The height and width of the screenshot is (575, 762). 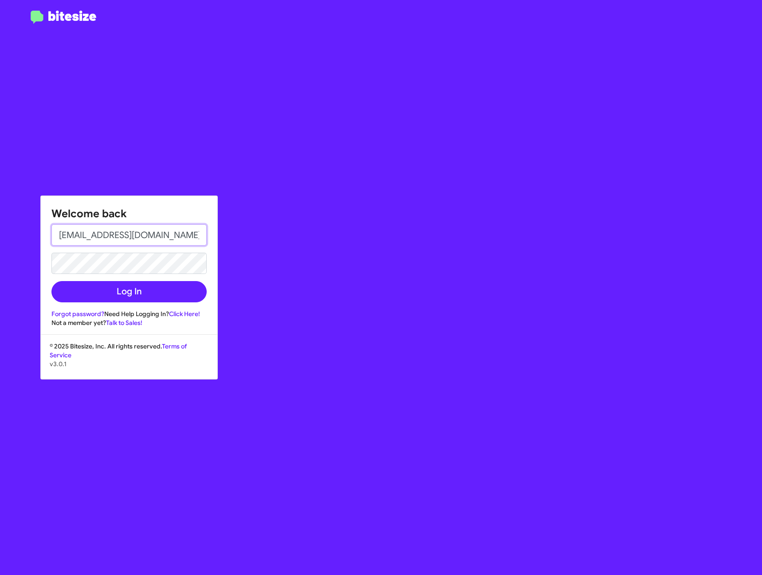 I want to click on div: Need Help Logging In?, so click(x=129, y=314).